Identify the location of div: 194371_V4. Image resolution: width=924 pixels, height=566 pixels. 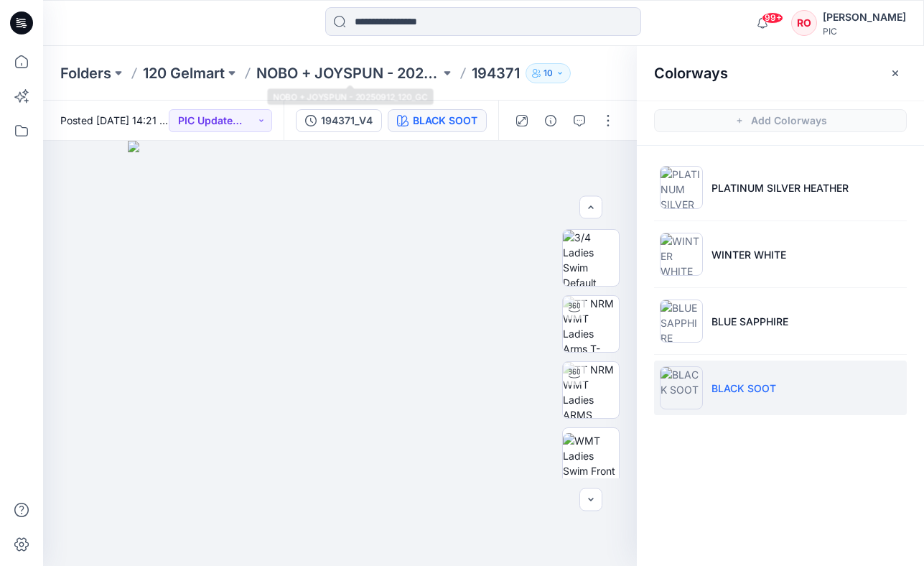
(347, 121).